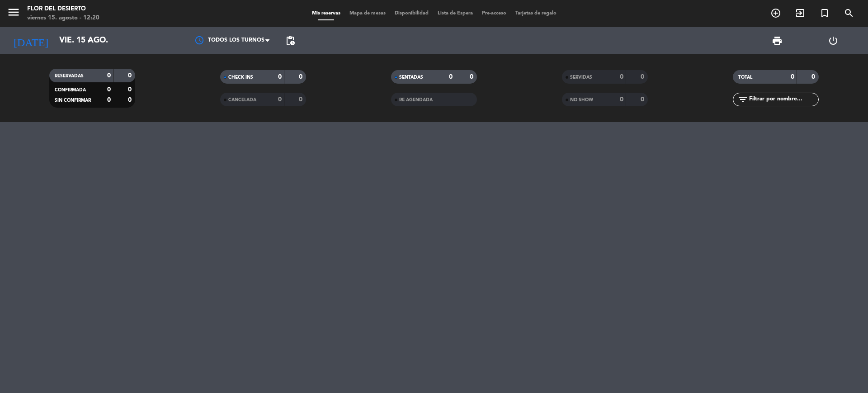 This screenshot has height=393, width=868. What do you see at coordinates (745, 78) in the screenshot?
I see `span: TOTAL` at bounding box center [745, 78].